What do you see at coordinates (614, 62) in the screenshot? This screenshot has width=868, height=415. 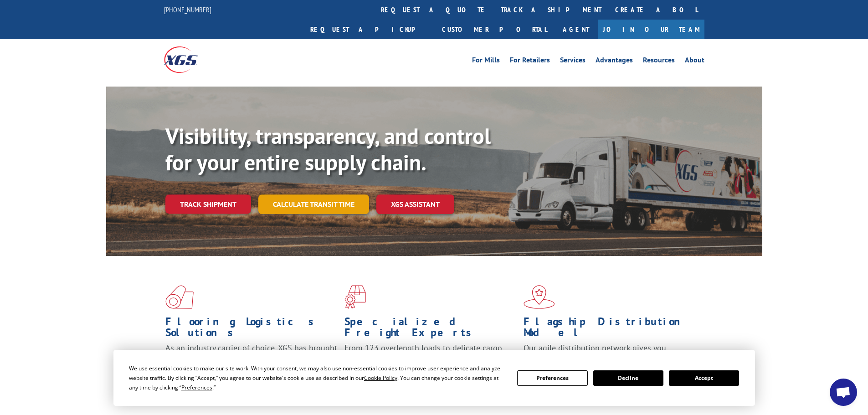 I see `a: Advantages` at bounding box center [614, 62].